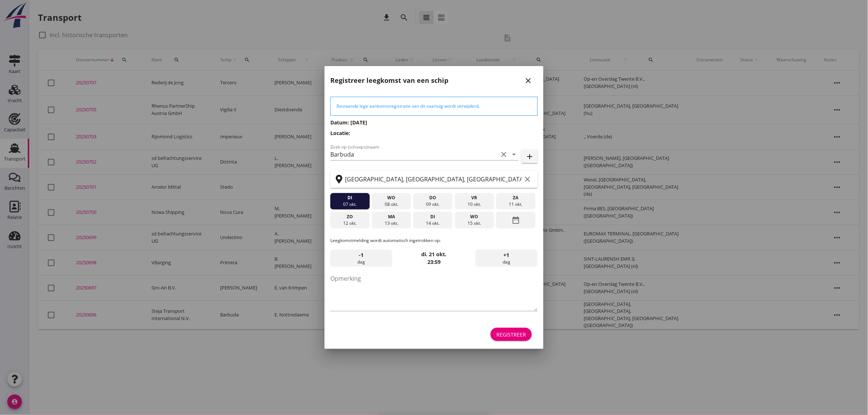 Image resolution: width=868 pixels, height=415 pixels. Describe the element at coordinates (516, 198) in the screenshot. I see `div: za` at that location.